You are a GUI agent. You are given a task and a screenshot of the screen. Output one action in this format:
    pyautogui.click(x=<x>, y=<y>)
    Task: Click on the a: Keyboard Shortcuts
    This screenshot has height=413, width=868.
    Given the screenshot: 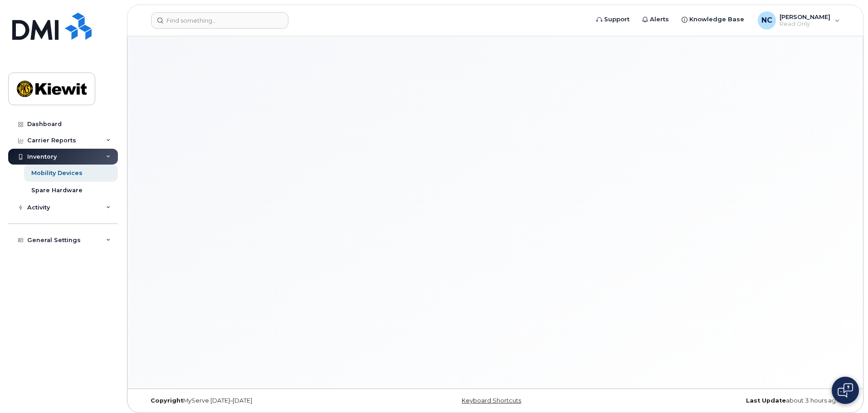 What is the action you would take?
    pyautogui.click(x=491, y=400)
    